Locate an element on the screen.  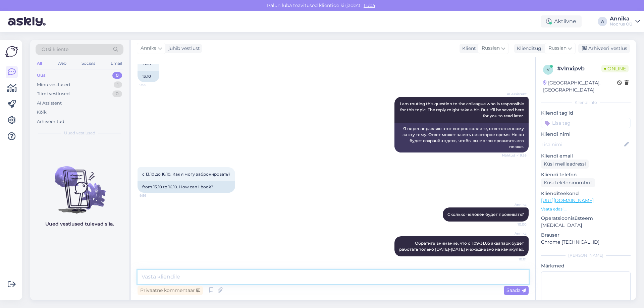
a: AnnikaNoorus OÜ is located at coordinates (625, 22).